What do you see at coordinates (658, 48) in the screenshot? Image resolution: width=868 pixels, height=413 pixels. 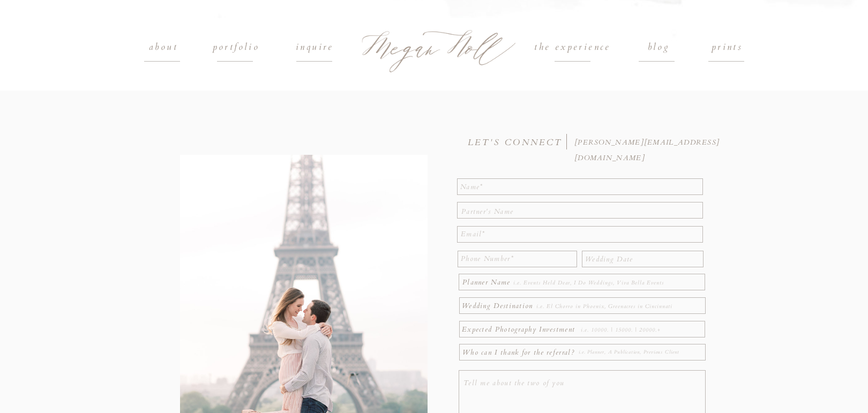 I see `h1: blog` at bounding box center [658, 48].